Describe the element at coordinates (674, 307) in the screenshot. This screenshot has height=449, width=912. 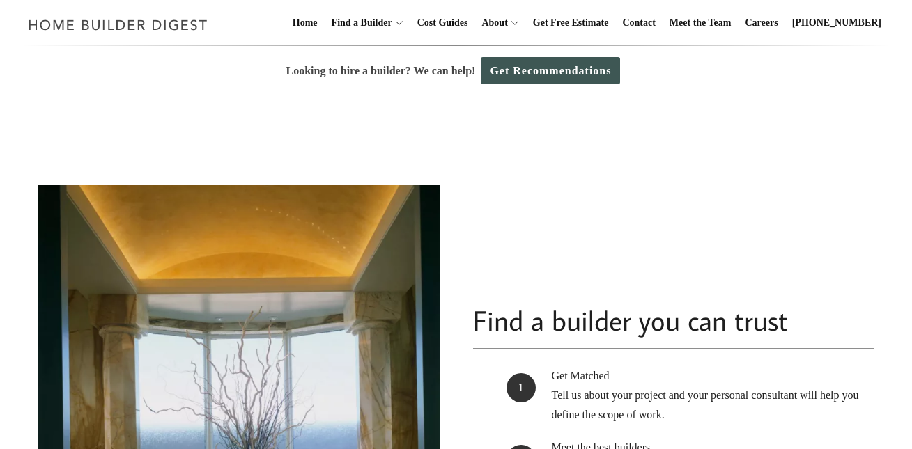
I see `h2: Find a builder you can trust` at that location.